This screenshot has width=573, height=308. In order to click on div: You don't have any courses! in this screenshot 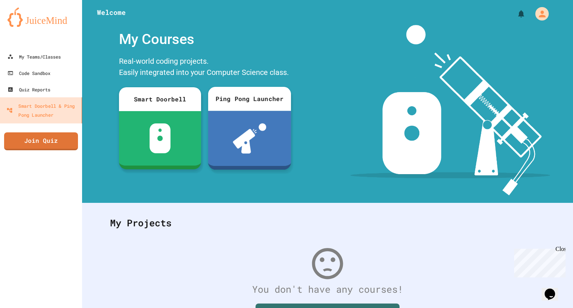, I will do `click(328, 290)`.